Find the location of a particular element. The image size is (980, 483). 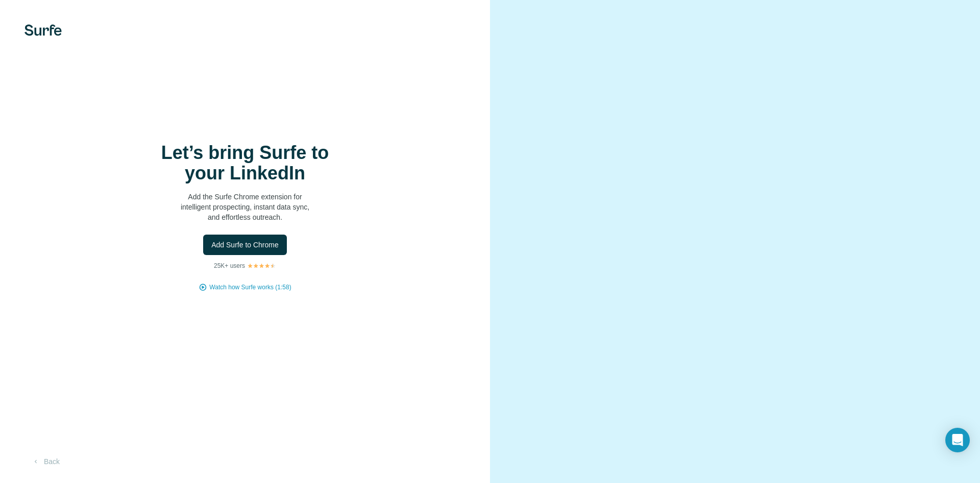

div: Open Intercom Messenger is located at coordinates (958, 440).